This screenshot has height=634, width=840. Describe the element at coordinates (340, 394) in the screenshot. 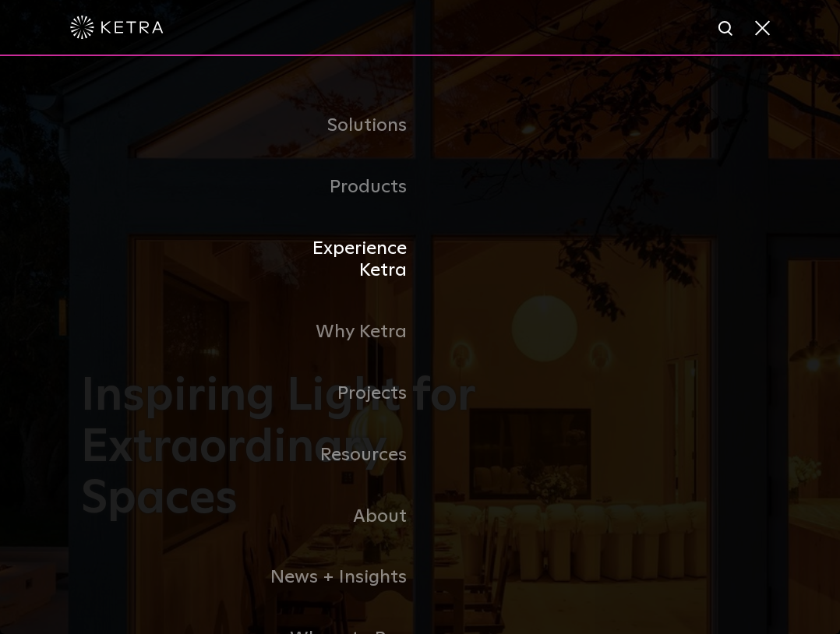

I see `a: Projects` at that location.